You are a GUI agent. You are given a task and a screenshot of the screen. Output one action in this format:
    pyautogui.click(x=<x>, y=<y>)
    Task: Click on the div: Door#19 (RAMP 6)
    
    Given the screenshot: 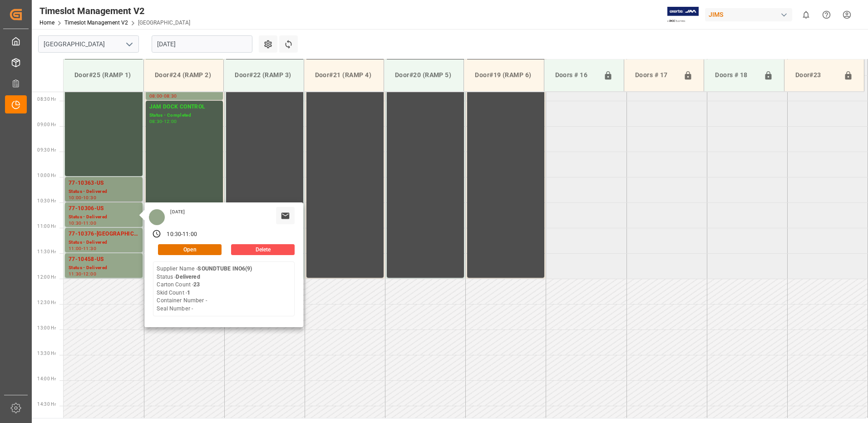 What is the action you would take?
    pyautogui.click(x=503, y=75)
    